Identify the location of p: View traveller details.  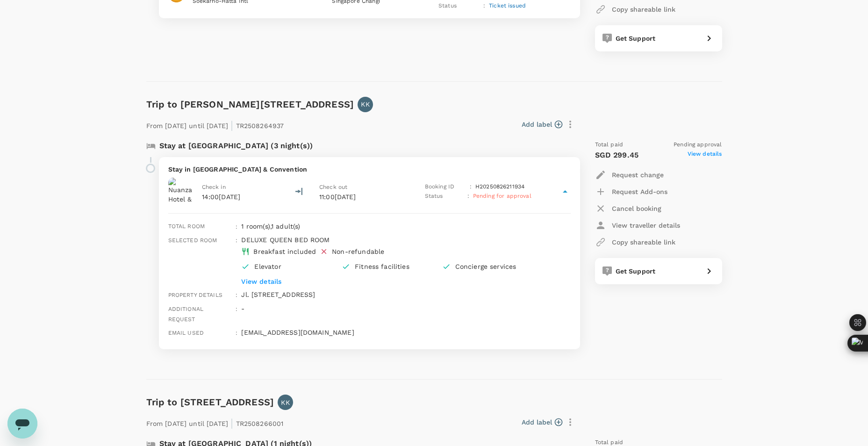
(646, 225).